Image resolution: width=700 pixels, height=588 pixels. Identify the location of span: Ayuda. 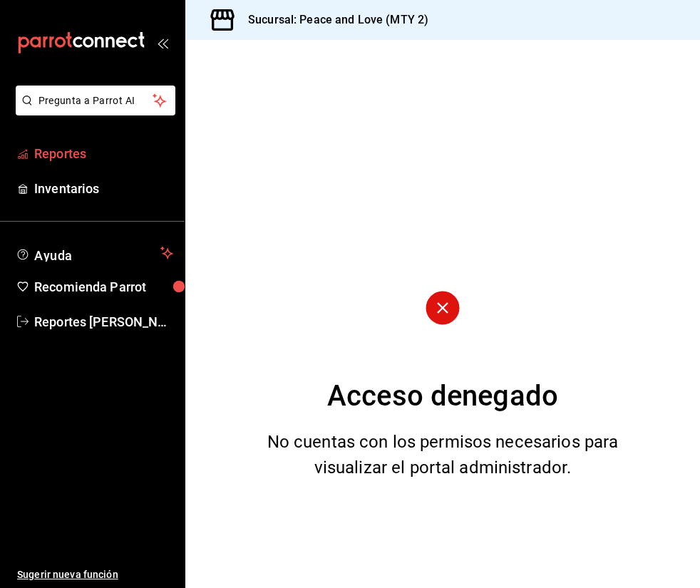
(94, 253).